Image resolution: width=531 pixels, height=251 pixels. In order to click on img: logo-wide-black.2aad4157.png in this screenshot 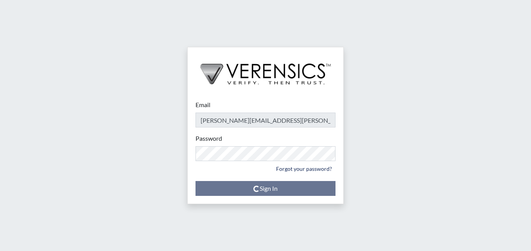, I will do `click(266, 70)`.